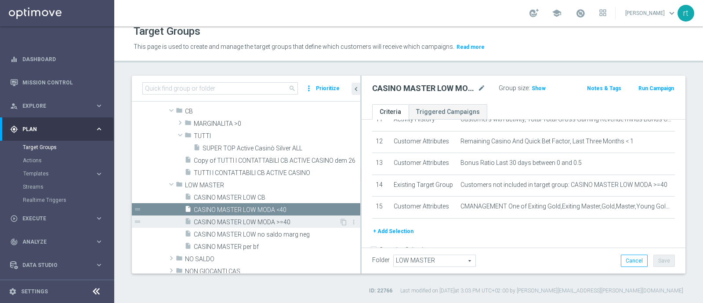  I want to click on td: 11, so click(381, 120).